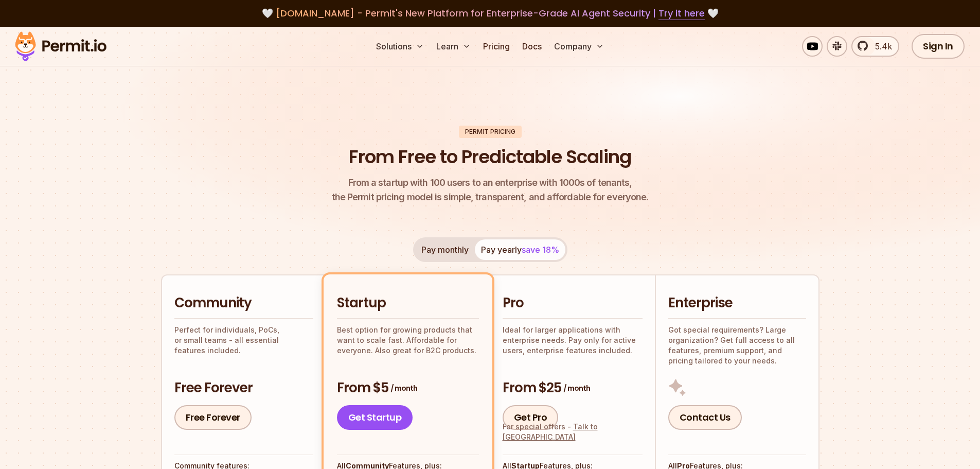 The width and height of the screenshot is (980, 469). What do you see at coordinates (737, 345) in the screenshot?
I see `p: Got special requirements? Large organization? Get full access to all features, premium support, a...` at bounding box center [737, 345].